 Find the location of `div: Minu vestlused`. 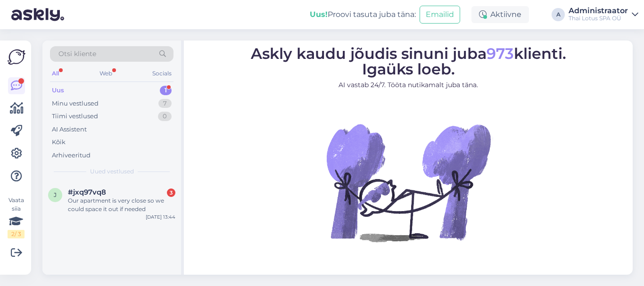

div: Minu vestlused is located at coordinates (75, 104).